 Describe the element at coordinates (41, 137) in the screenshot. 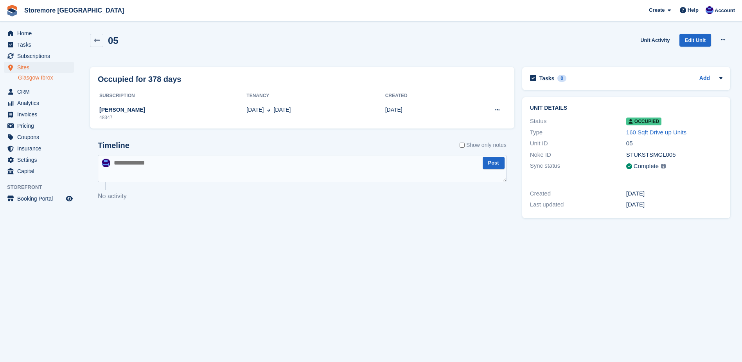

I see `span: Coupons` at that location.